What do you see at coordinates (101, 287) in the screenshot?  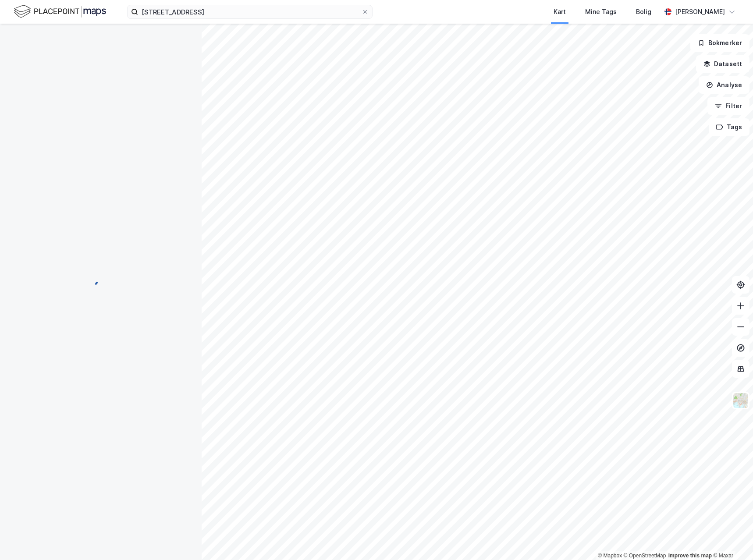 I see `img: spinner.a6d8c91a73a9ac5275cf975e30b51cfb.svg` at bounding box center [101, 287].